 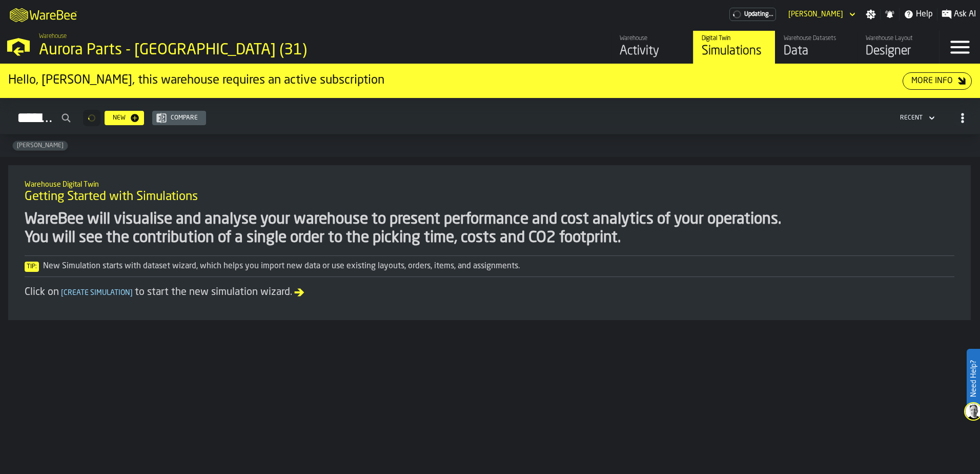 What do you see at coordinates (958, 15) in the screenshot?
I see `label: button-toggle-Ask AI` at bounding box center [958, 15].